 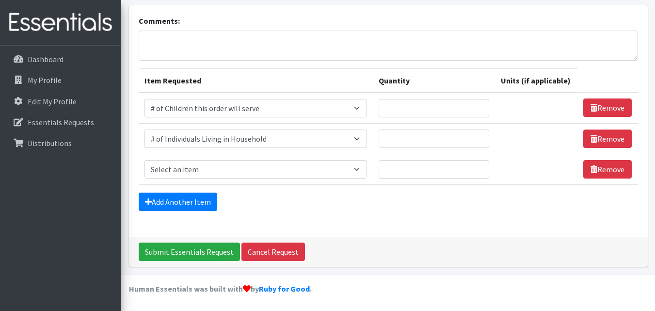 I want to click on a: Essentials Requests, so click(x=61, y=122).